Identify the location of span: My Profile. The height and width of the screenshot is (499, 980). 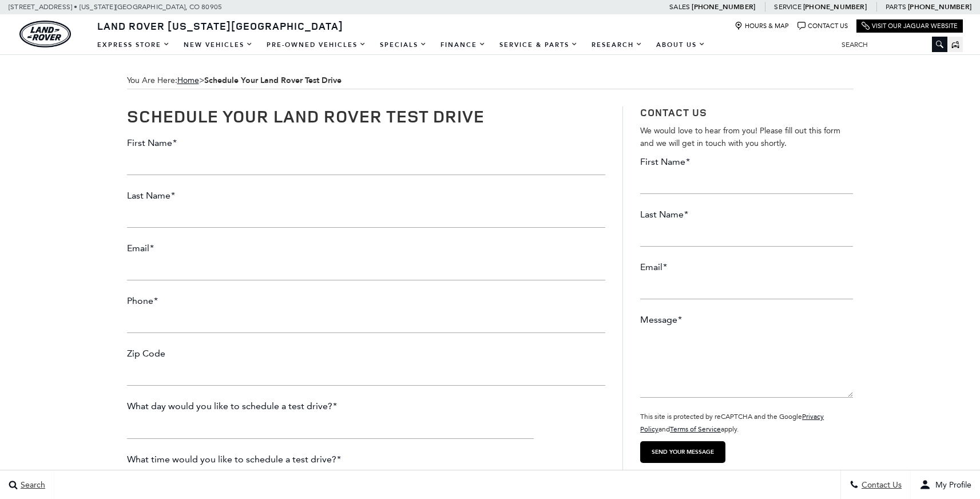
(951, 484).